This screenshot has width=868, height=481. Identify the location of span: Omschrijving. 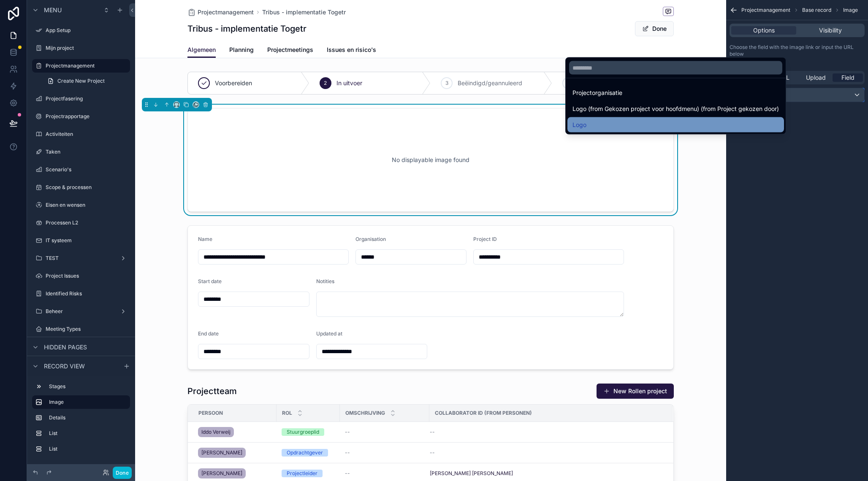
(366, 413).